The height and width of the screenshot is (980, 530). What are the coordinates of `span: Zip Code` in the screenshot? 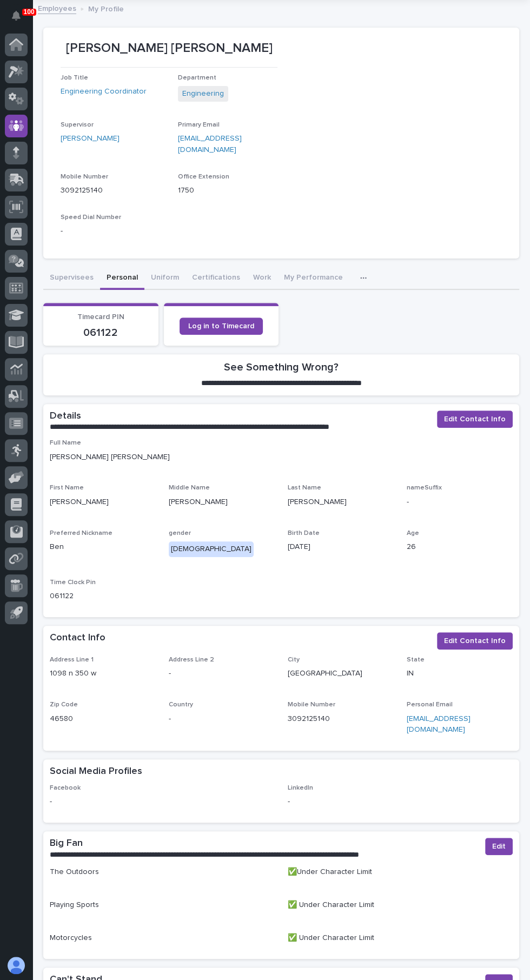 It's located at (64, 705).